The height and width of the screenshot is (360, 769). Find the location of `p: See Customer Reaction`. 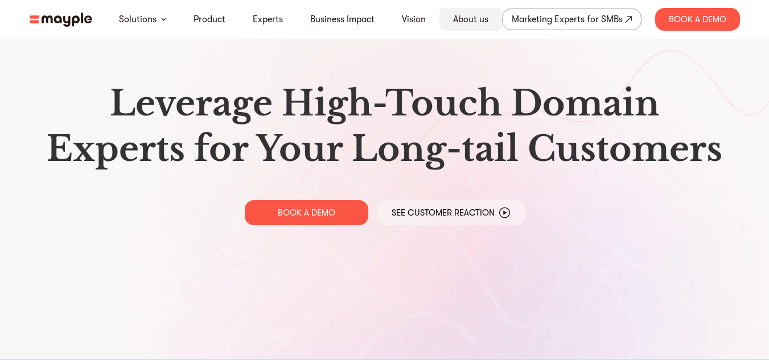

p: See Customer Reaction is located at coordinates (443, 213).